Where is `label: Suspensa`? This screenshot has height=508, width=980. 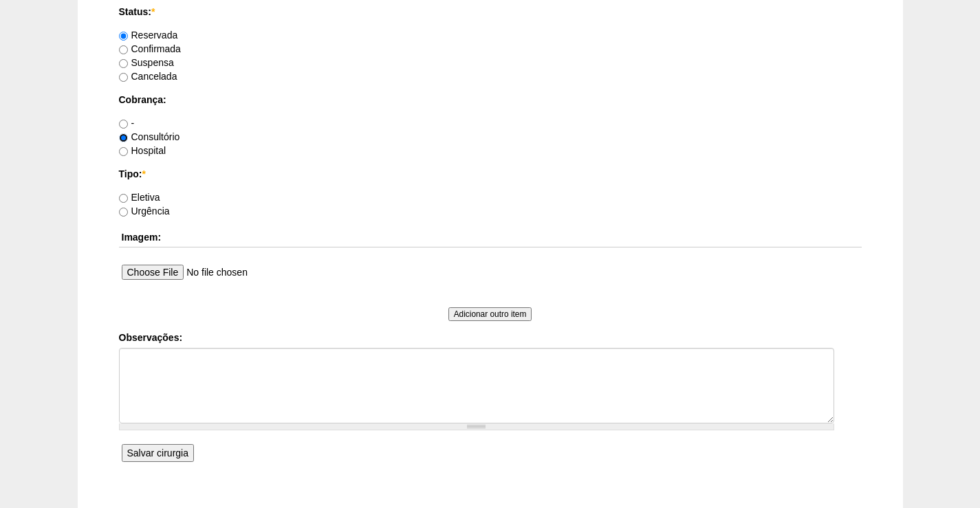
label: Suspensa is located at coordinates (146, 63).